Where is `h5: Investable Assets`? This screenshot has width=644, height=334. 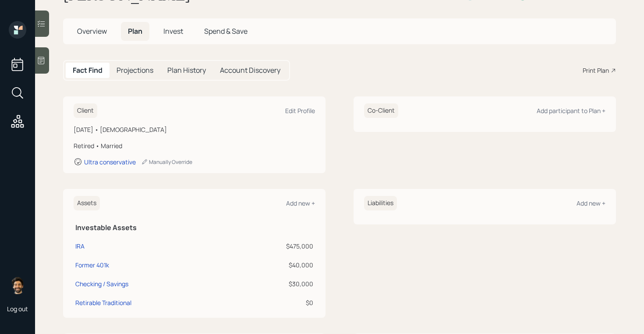 h5: Investable Assets is located at coordinates (194, 227).